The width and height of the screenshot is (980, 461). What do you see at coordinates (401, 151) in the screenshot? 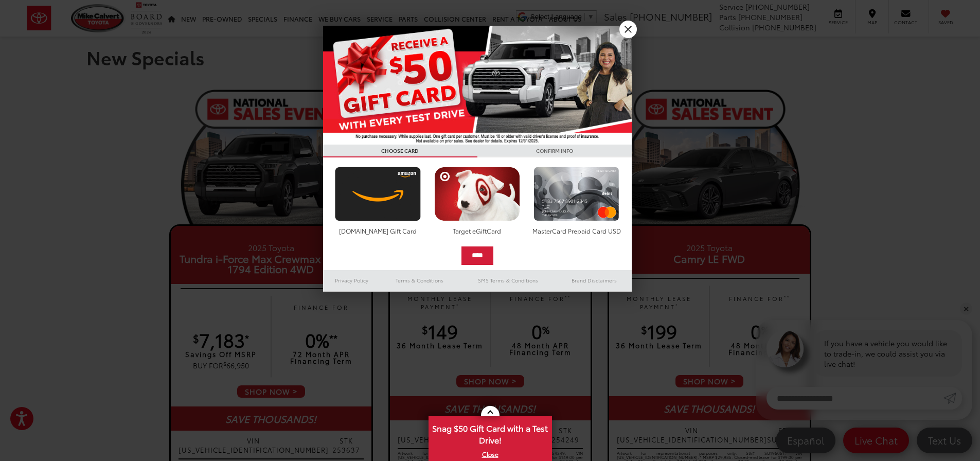
I see `h3: CHOOSE CARD` at bounding box center [401, 151].